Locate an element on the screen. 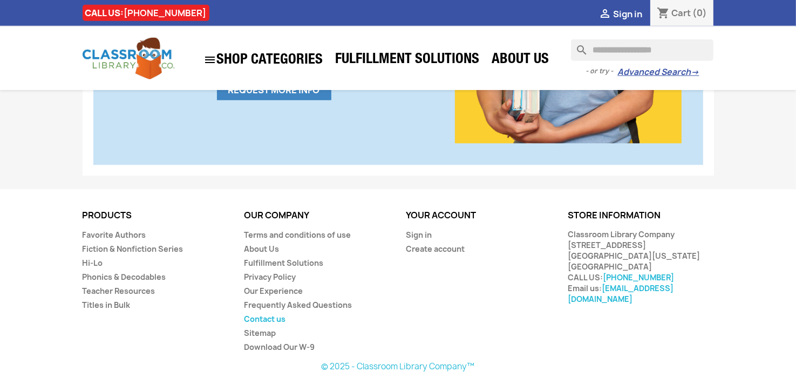  a: Contact us is located at coordinates (265, 319).